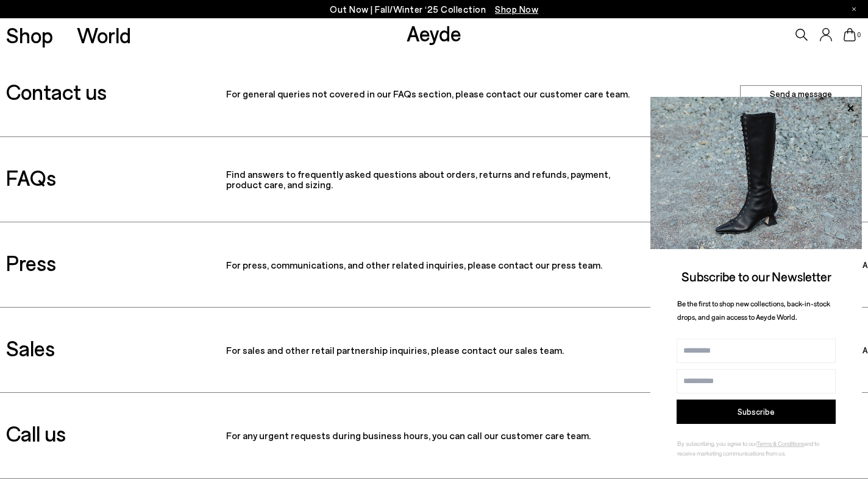 The image size is (868, 483). Describe the element at coordinates (801, 265) in the screenshot. I see `a: press@aeyde.com` at that location.